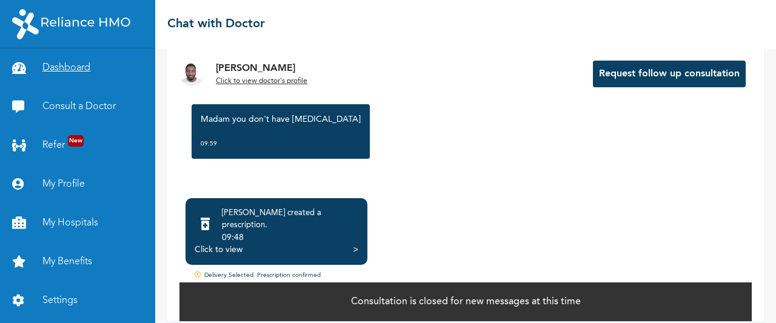 Image resolution: width=776 pixels, height=323 pixels. I want to click on img: Dr. undefined`, so click(191, 74).